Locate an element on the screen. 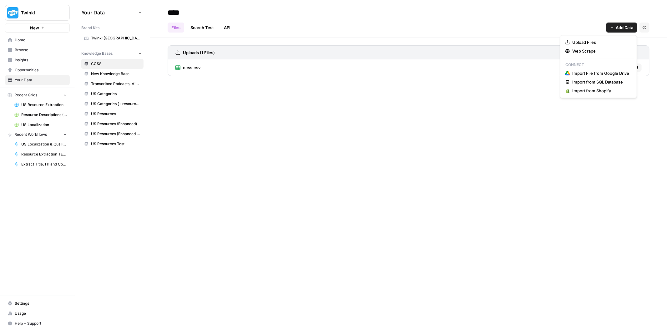  span: Upload Files is located at coordinates (600, 42).